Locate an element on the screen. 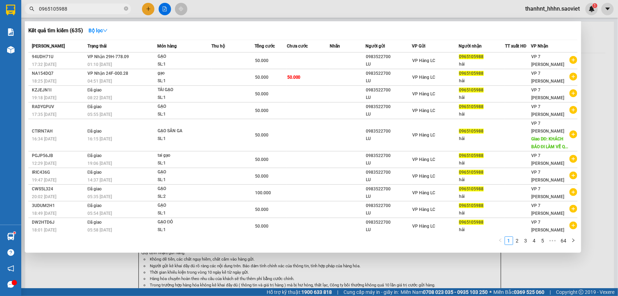 The image size is (618, 296). li: 4 is located at coordinates (534, 240).